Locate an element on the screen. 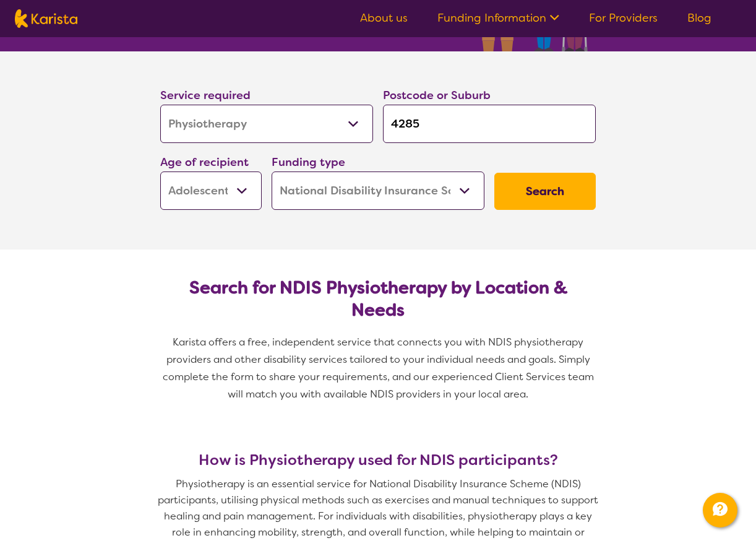 Image resolution: width=756 pixels, height=543 pixels. label: Funding type is located at coordinates (308, 162).